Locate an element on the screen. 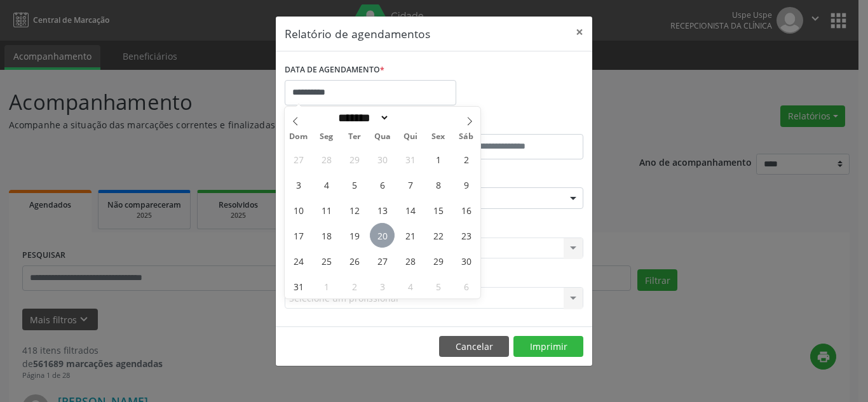 Image resolution: width=868 pixels, height=402 pixels. span: Agosto 7, 2025 is located at coordinates (410, 184).